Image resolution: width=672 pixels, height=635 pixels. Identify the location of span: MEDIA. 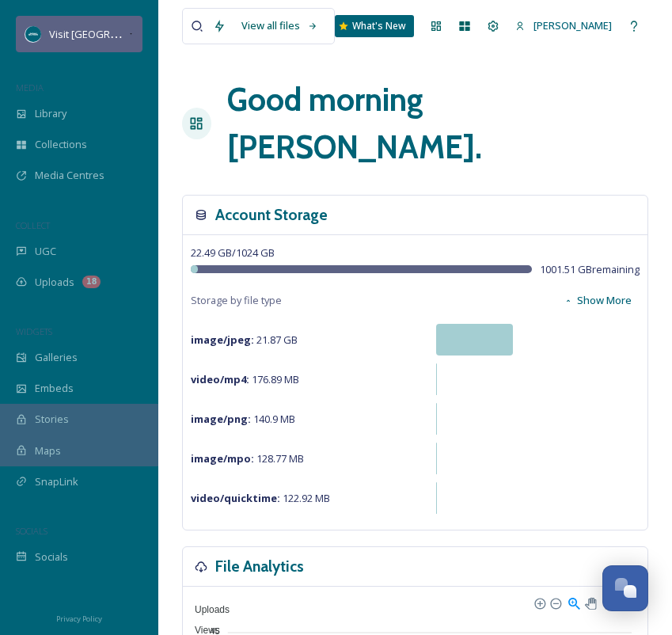
(29, 87).